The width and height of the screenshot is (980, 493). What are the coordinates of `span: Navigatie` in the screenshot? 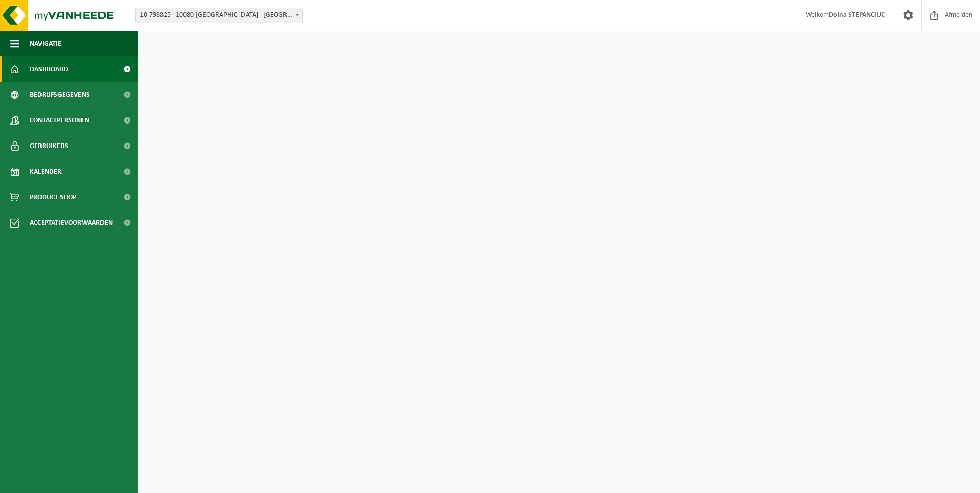 It's located at (46, 43).